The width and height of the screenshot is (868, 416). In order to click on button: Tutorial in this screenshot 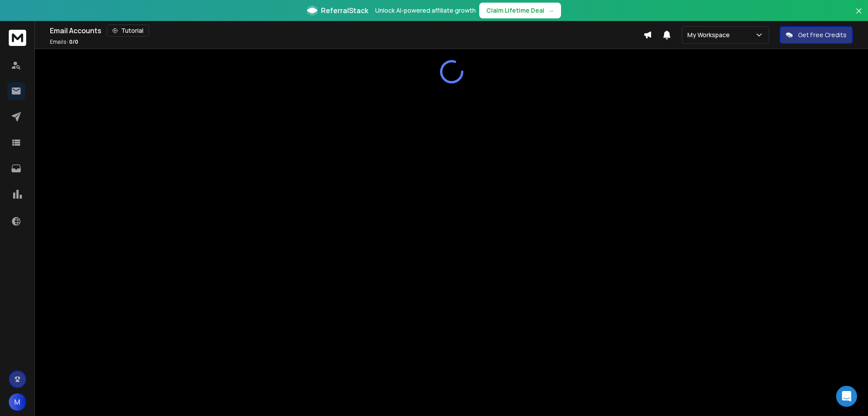, I will do `click(128, 31)`.